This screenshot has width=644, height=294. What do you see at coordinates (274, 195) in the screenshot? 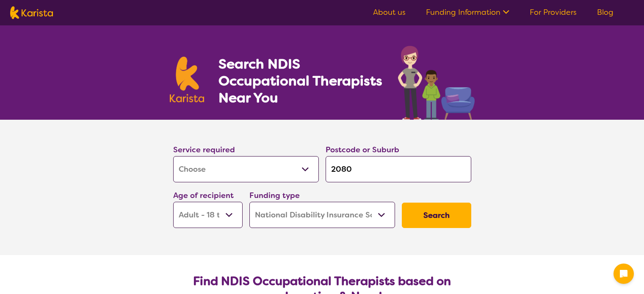
I see `label: Funding type` at bounding box center [274, 195].